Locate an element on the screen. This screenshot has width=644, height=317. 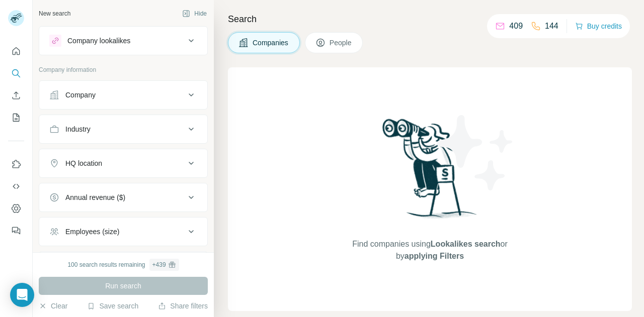
button: HQ location is located at coordinates (123, 164).